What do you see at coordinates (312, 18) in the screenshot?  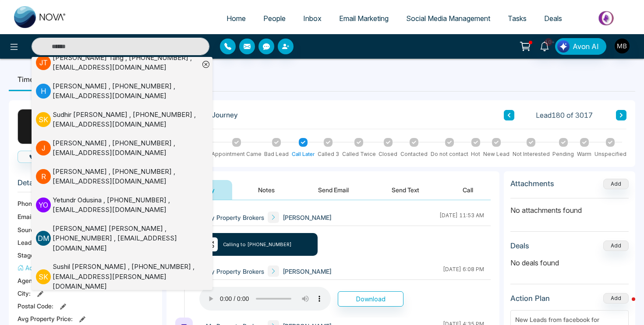 I see `a: Inbox` at bounding box center [312, 18].